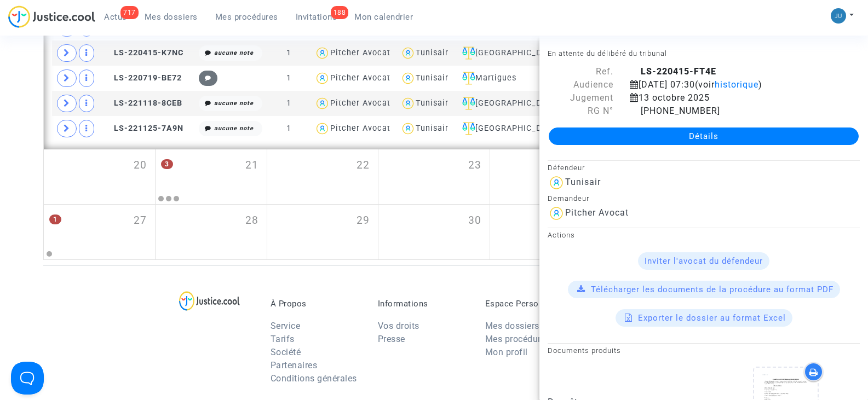  What do you see at coordinates (580, 72) in the screenshot?
I see `div: Ref.` at bounding box center [580, 72].